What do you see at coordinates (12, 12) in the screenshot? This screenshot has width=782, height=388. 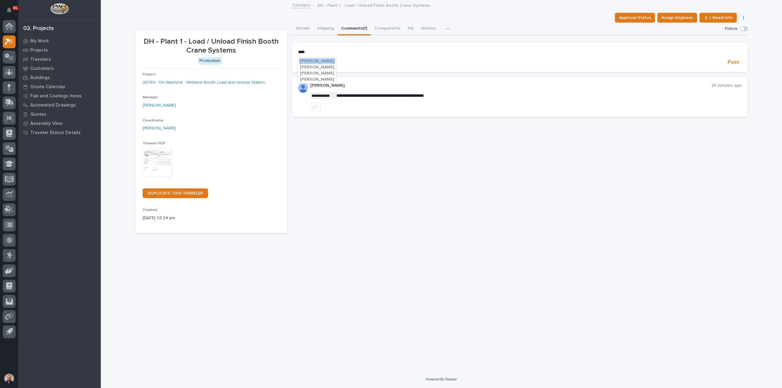 I see `div: Notifications91` at bounding box center [12, 12].